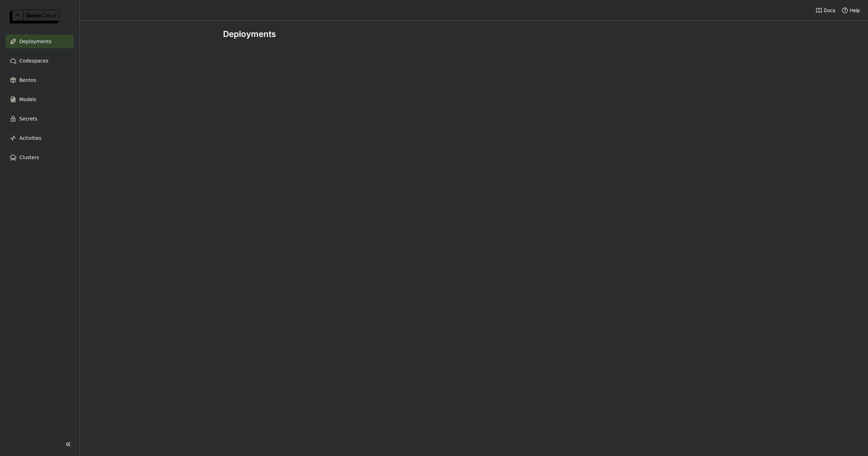 This screenshot has height=456, width=868. I want to click on div: Deployments, so click(474, 34).